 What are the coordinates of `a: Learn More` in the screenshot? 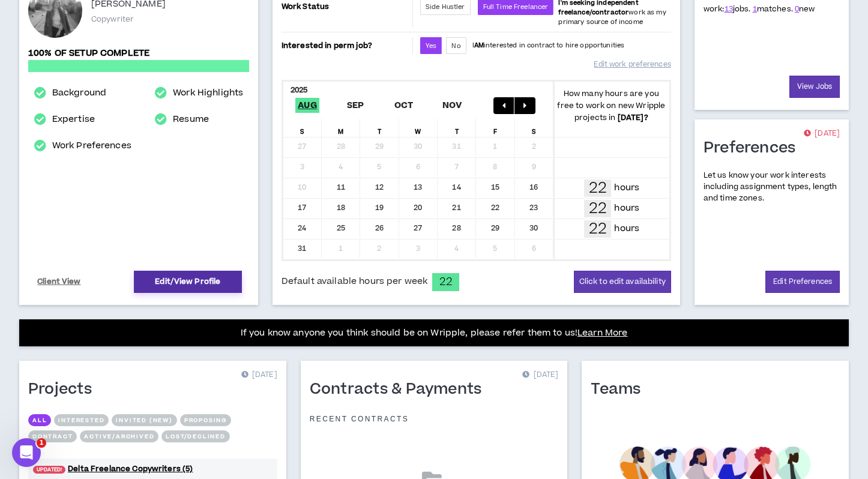 It's located at (602, 332).